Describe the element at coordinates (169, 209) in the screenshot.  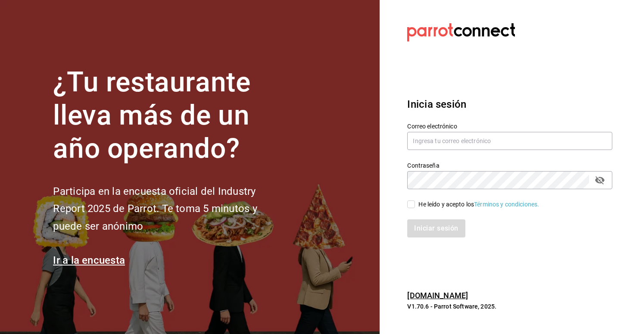
I see `h2: Participa en la encuesta oficial del Industry Report 2025 de Parrot. Te toma 5 minutos y puede se...` at that location.